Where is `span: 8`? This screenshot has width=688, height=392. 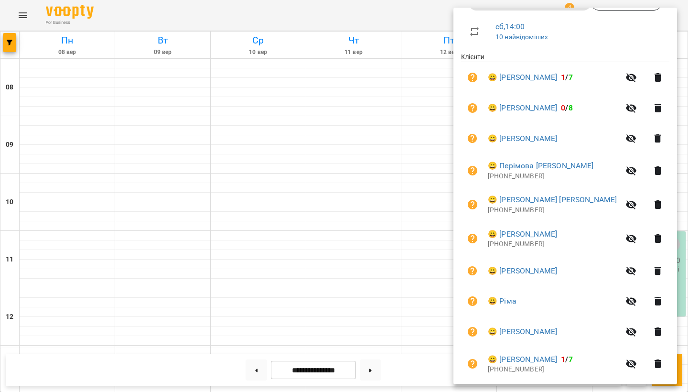 span: 8 is located at coordinates (570, 107).